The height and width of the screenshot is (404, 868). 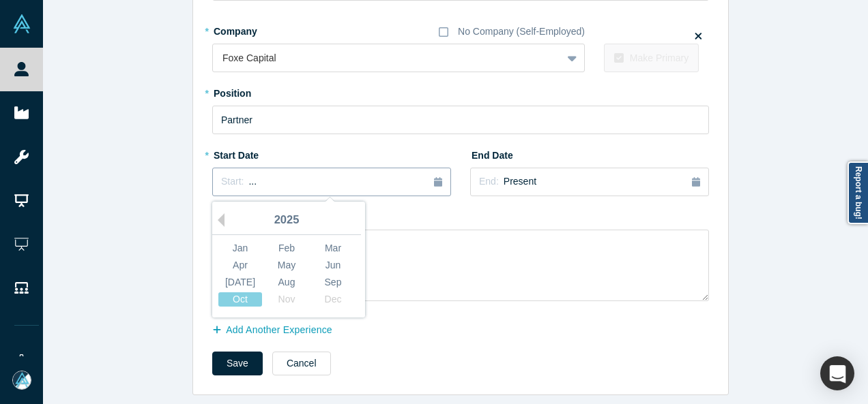 What do you see at coordinates (302, 363) in the screenshot?
I see `button: Cancel` at bounding box center [302, 363].